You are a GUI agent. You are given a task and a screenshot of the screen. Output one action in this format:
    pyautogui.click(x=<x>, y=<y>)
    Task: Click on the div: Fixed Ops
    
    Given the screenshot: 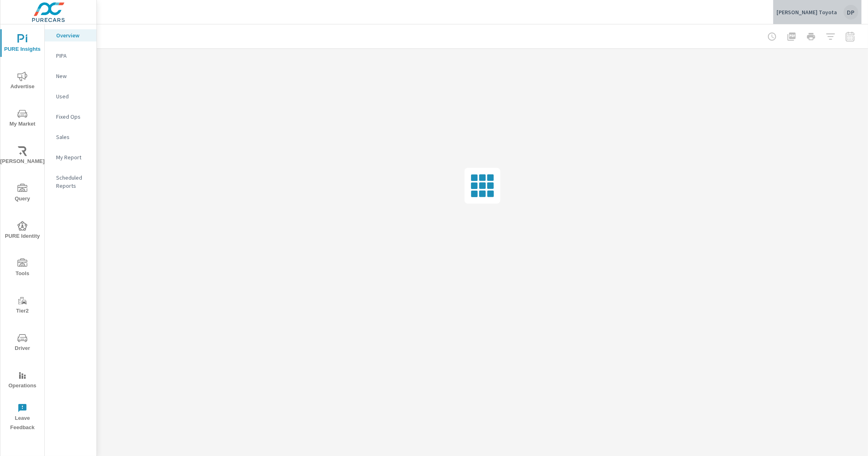 What is the action you would take?
    pyautogui.click(x=70, y=117)
    